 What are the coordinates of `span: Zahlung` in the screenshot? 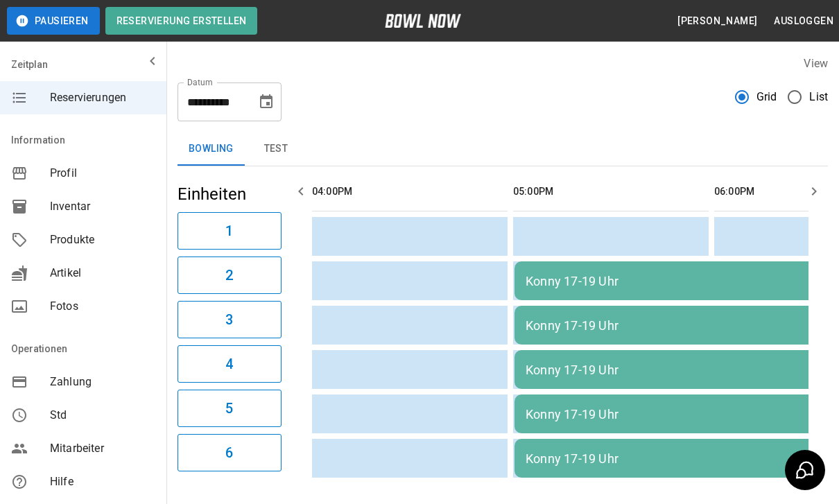 It's located at (103, 382).